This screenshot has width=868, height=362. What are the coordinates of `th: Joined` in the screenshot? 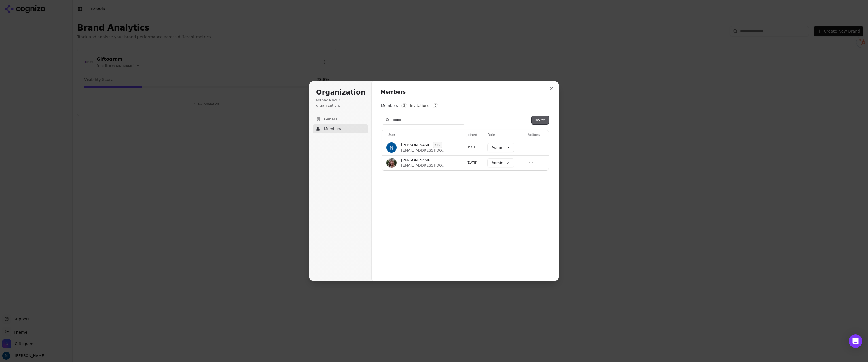 It's located at (475, 135).